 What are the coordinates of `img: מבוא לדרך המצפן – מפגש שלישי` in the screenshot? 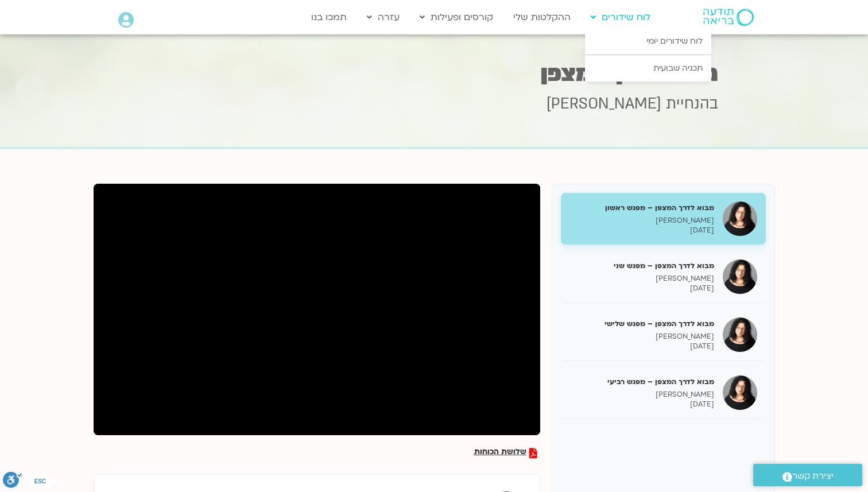 It's located at (740, 335).